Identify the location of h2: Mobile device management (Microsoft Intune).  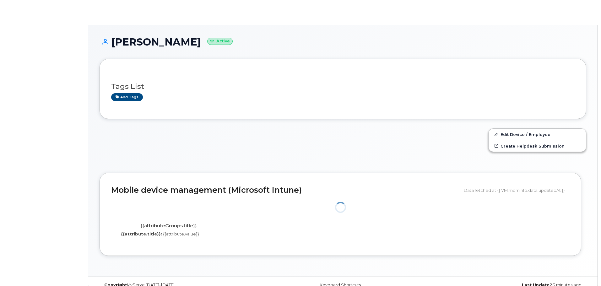
(285, 190).